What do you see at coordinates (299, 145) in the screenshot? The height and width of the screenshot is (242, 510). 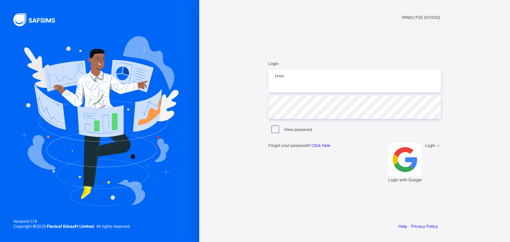 I see `span: Forgot your password?` at bounding box center [299, 145].